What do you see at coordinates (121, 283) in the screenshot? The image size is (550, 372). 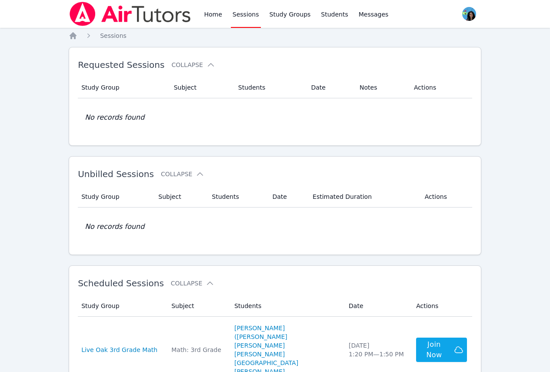 I see `span: Scheduled Sessions` at bounding box center [121, 283].